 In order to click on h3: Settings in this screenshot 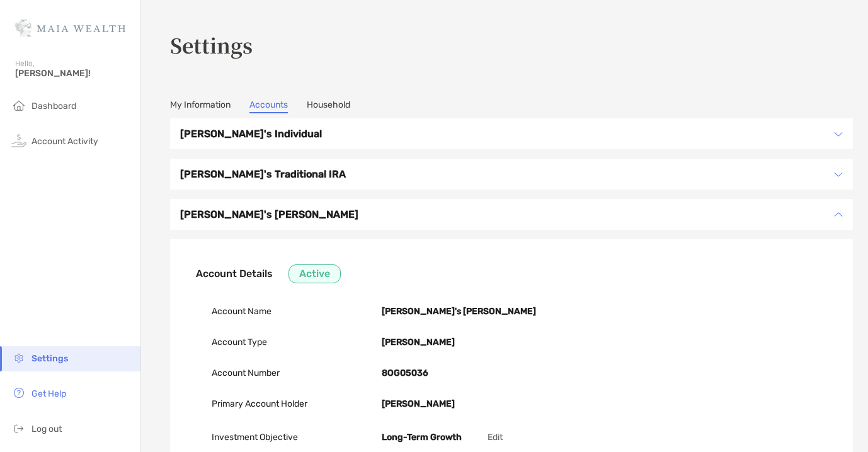, I will do `click(511, 45)`.